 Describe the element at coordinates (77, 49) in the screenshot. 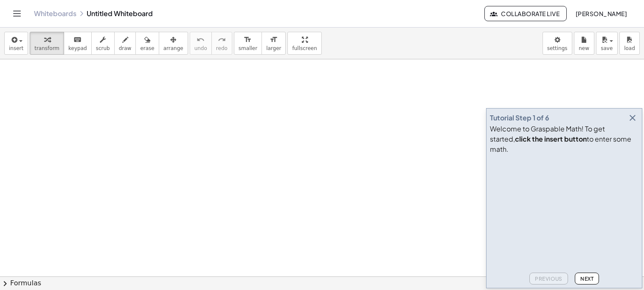

I see `span: keypad` at that location.